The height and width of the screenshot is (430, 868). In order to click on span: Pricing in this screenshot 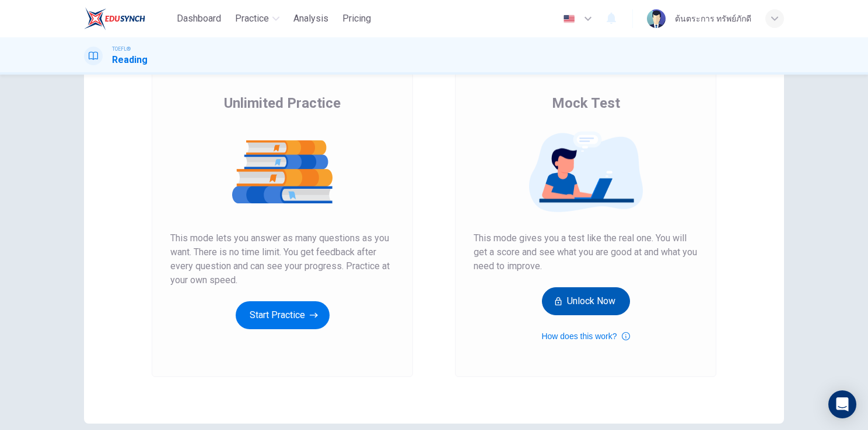, I will do `click(356, 18)`.